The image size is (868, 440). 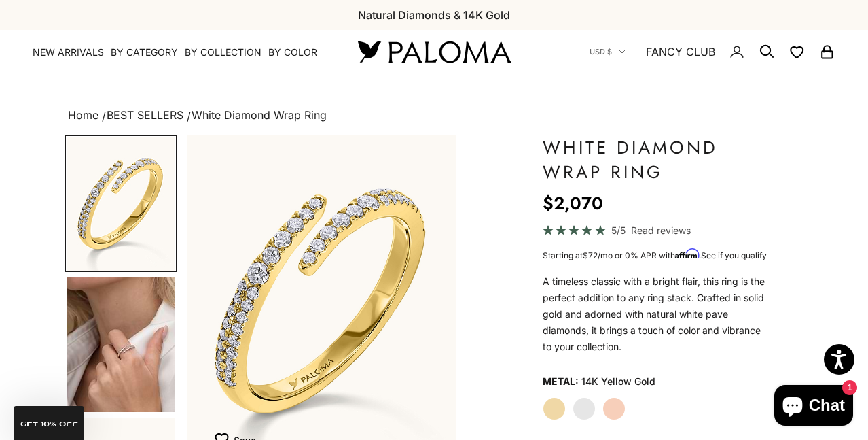 What do you see at coordinates (661, 229) in the screenshot?
I see `span: Read reviews` at bounding box center [661, 229].